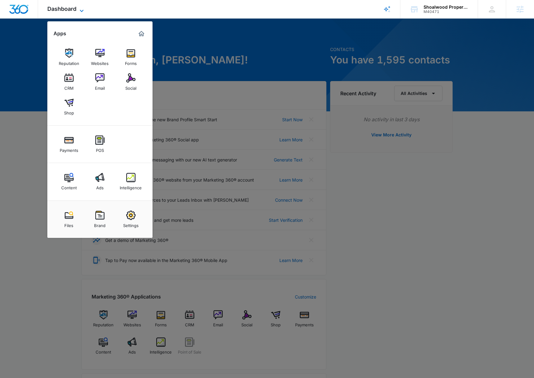 The height and width of the screenshot is (378, 534). Describe the element at coordinates (131, 57) in the screenshot. I see `a: Forms` at that location.